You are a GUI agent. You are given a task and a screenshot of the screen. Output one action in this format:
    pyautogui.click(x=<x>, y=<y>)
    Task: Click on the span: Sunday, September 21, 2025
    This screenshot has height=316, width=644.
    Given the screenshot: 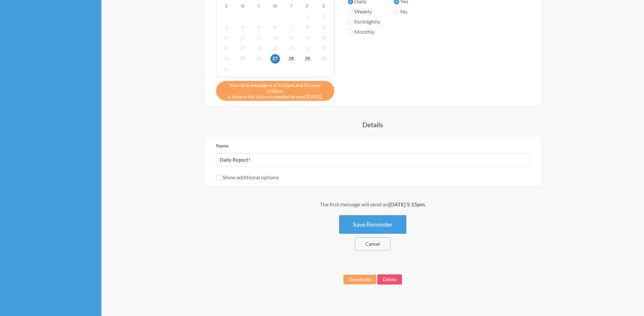 What is the action you would take?
    pyautogui.click(x=291, y=48)
    